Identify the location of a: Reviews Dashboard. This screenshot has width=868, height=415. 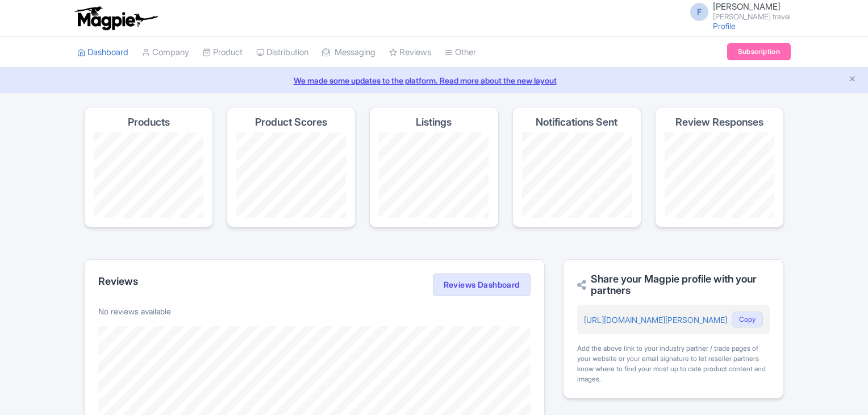
(482, 285).